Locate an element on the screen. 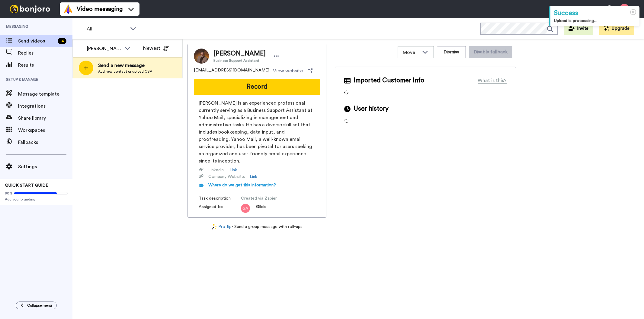 This screenshot has width=644, height=319. button: Newest is located at coordinates (156, 48).